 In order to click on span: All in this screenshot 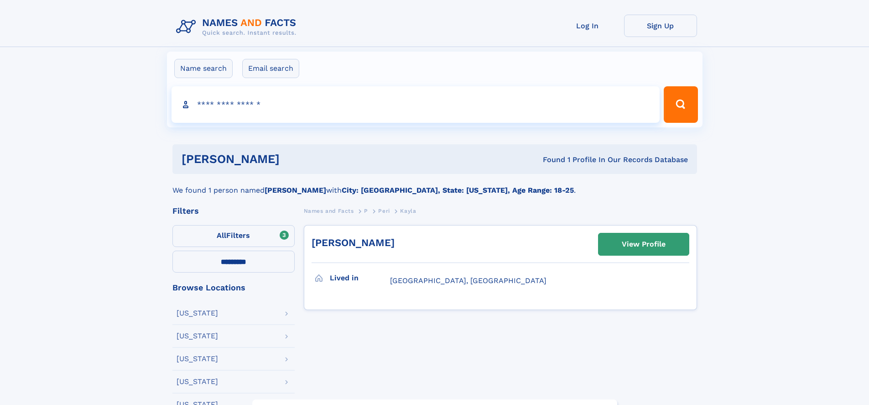, I will do `click(221, 235)`.